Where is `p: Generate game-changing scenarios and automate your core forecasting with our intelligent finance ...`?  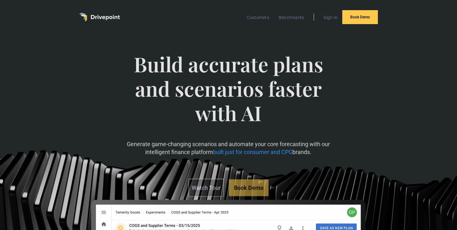
p: Generate game-changing scenarios and automate your core forecasting with our intelligent finance ... is located at coordinates (228, 148).